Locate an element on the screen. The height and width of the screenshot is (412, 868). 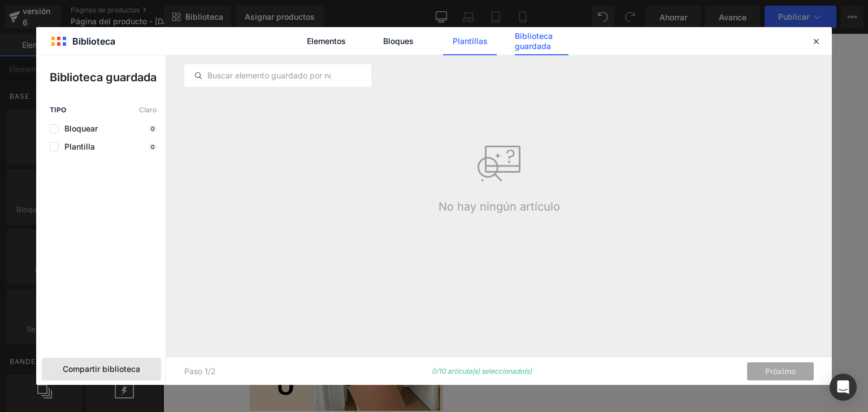
font: Claro is located at coordinates (147, 110).